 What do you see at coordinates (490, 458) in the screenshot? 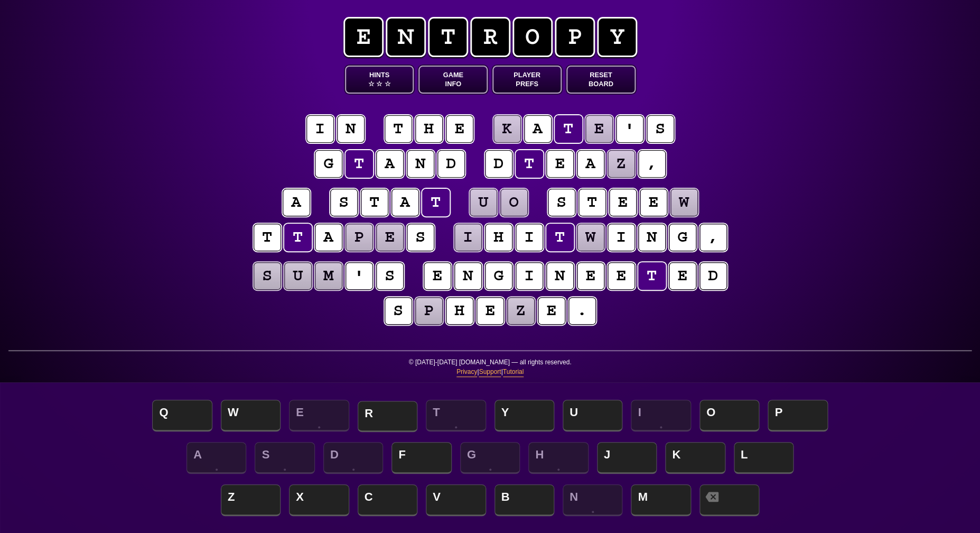
I see `span: G` at bounding box center [490, 458].